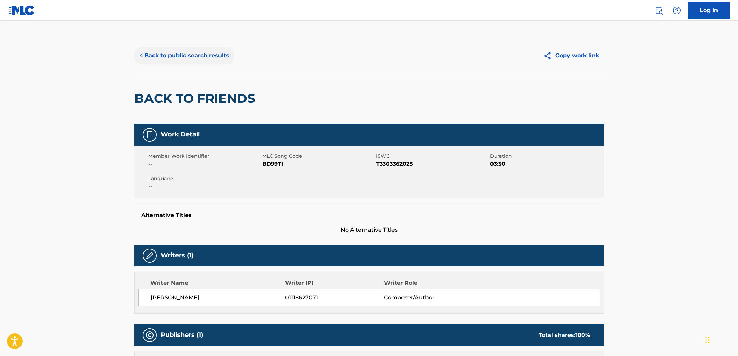  I want to click on button: Copy work link, so click(571, 56).